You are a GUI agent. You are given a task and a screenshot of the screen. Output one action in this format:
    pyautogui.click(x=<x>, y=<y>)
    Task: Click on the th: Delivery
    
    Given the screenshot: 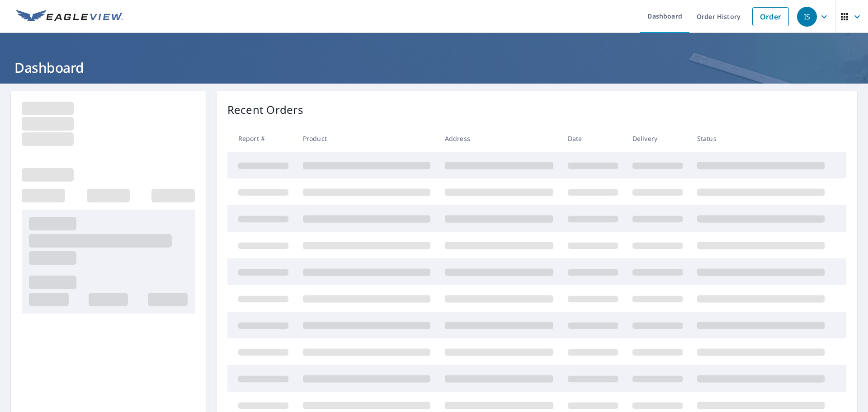 What is the action you would take?
    pyautogui.click(x=658, y=139)
    